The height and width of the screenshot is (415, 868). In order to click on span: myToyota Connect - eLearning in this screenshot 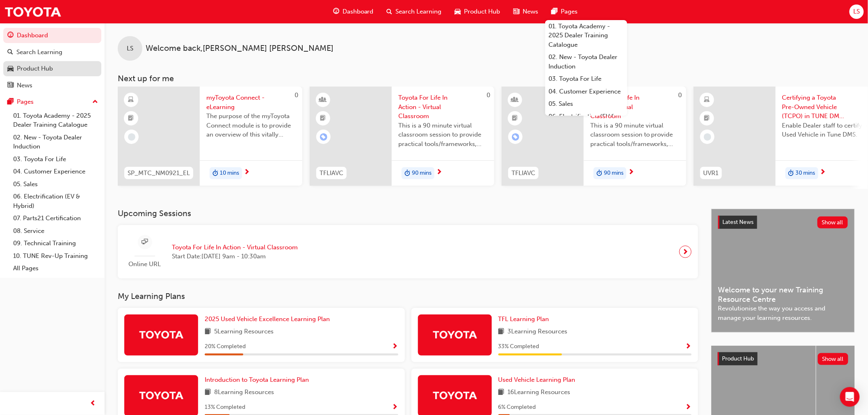, I will do `click(251, 102)`.